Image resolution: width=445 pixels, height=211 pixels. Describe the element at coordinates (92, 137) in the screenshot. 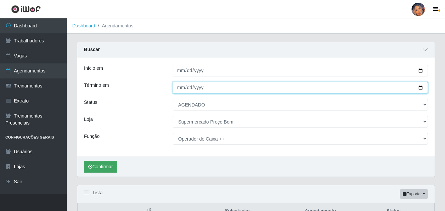

I see `label: Função` at that location.